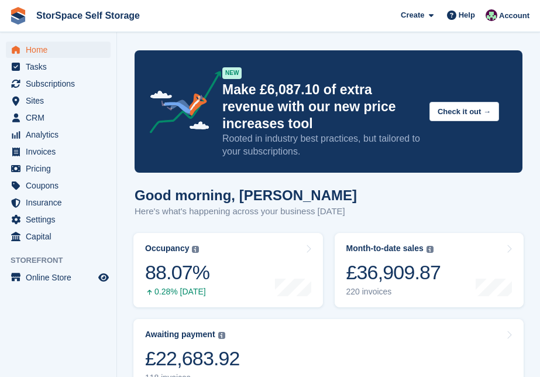 The height and width of the screenshot is (377, 540). I want to click on div: Occupancy, so click(167, 248).